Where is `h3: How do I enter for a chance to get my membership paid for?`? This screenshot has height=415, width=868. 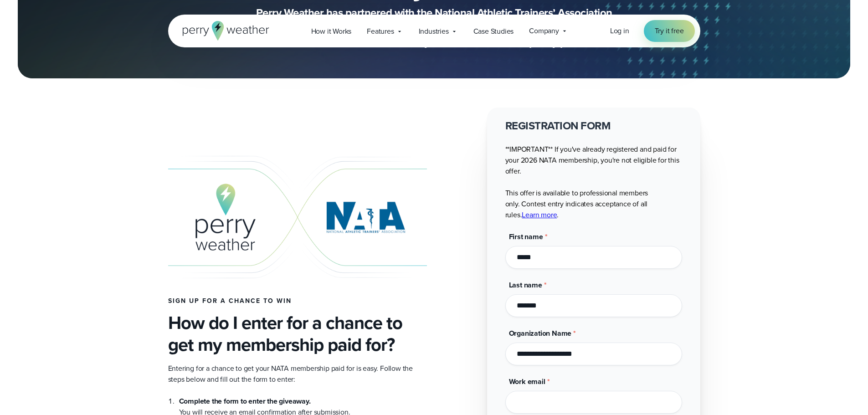 h3: How do I enter for a chance to get my membership paid for? is located at coordinates (297, 334).